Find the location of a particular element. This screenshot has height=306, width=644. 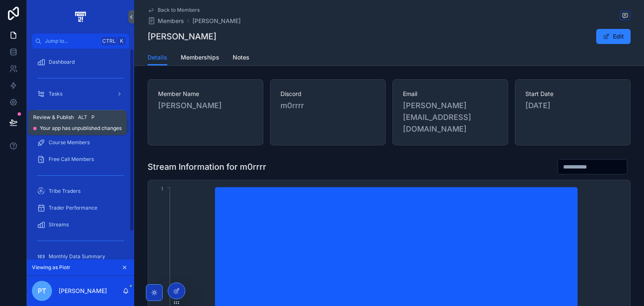

span: Tasks is located at coordinates (56, 94).